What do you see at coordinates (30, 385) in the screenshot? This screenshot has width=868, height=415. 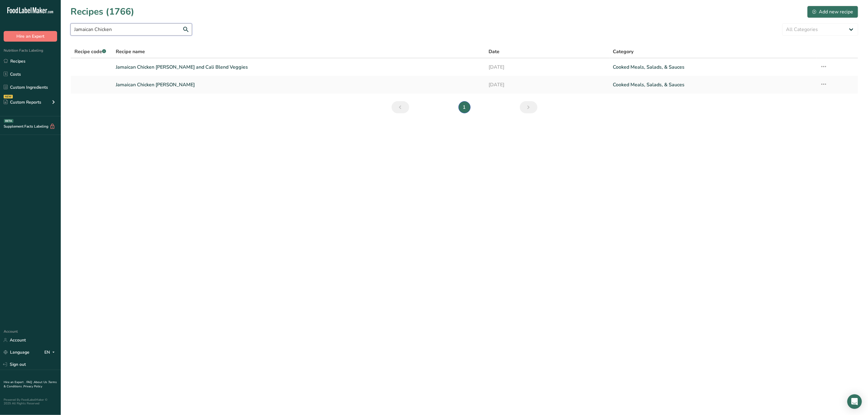 I see `a: Terms & Conditions .` at bounding box center [30, 385].